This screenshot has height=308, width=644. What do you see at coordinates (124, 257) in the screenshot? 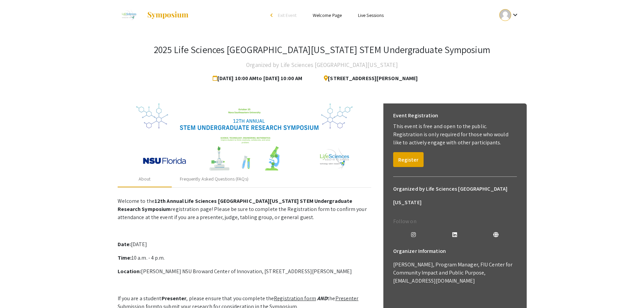
I see `strong: Time:` at bounding box center [124, 257].